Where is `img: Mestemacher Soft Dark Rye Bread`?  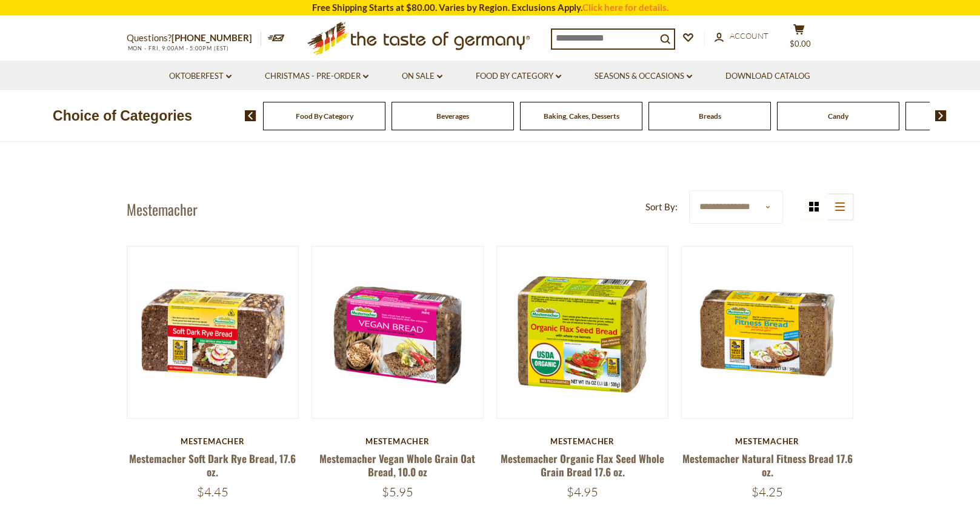
img: Mestemacher Soft Dark Rye Bread is located at coordinates (213, 332).